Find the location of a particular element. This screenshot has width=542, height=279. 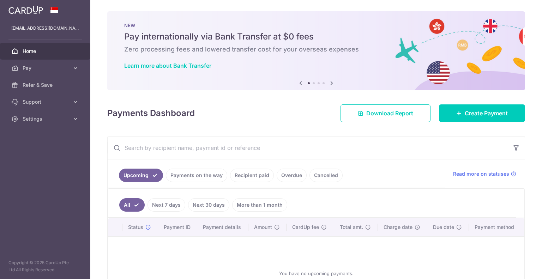

th: Payment ID is located at coordinates (178, 227).